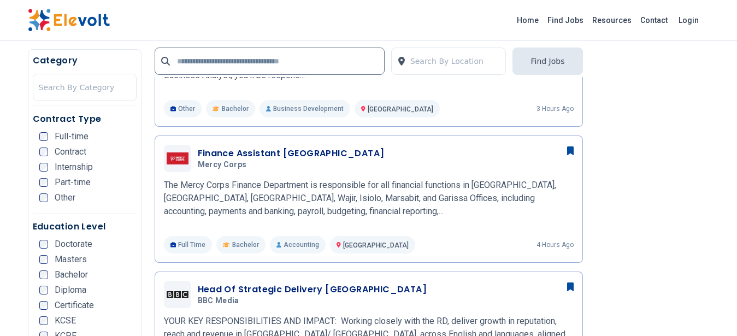 This screenshot has width=737, height=336. Describe the element at coordinates (65, 321) in the screenshot. I see `span: KCSE` at that location.